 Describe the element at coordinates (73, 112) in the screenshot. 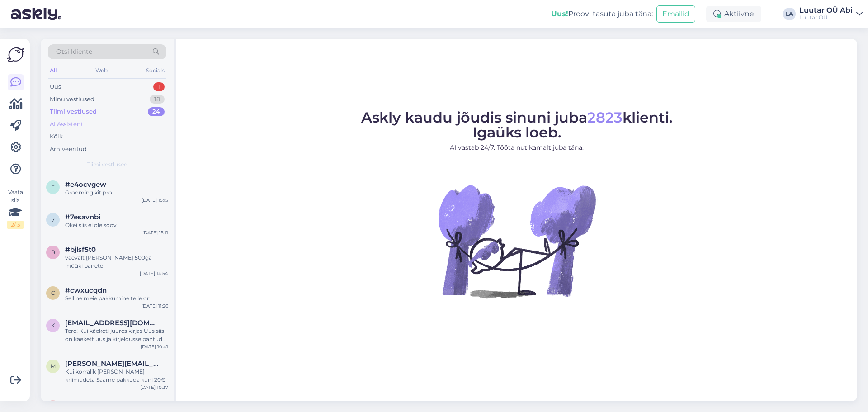

I see `div: Tiimi vestlused` at that location.